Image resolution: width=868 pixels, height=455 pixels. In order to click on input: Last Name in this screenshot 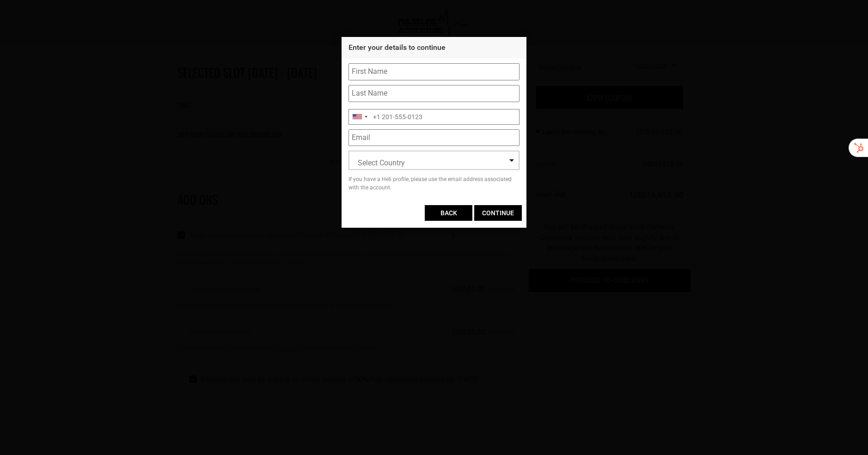, I will do `click(434, 93)`.